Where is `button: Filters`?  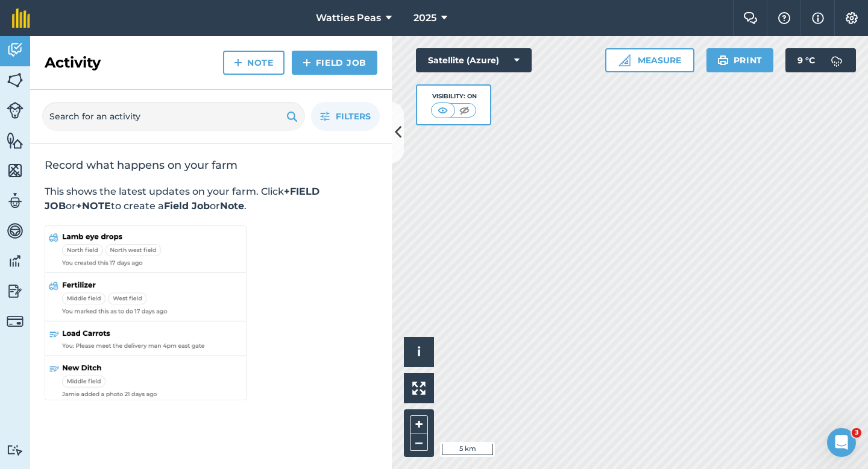 button: Filters is located at coordinates (345, 116).